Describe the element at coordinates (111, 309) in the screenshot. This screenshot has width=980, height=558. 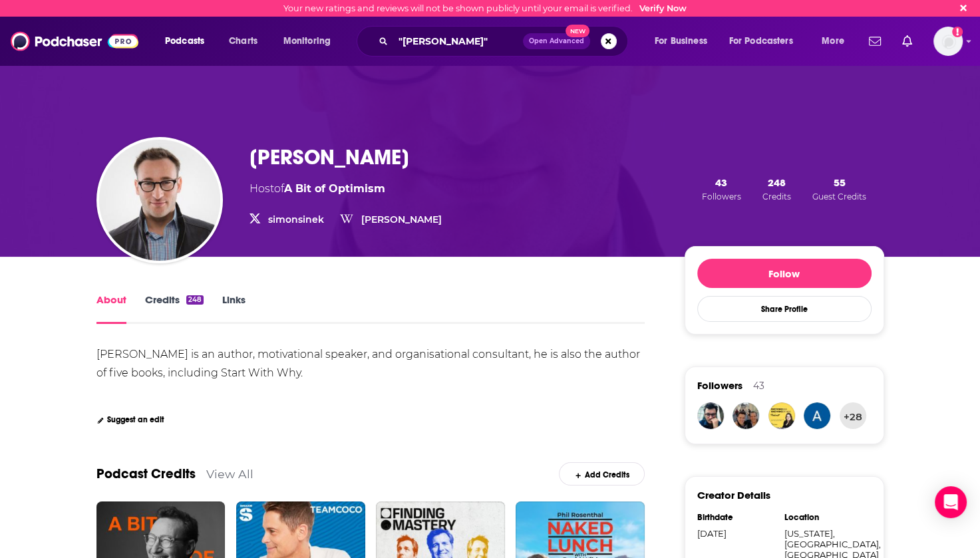
I see `a: About` at that location.